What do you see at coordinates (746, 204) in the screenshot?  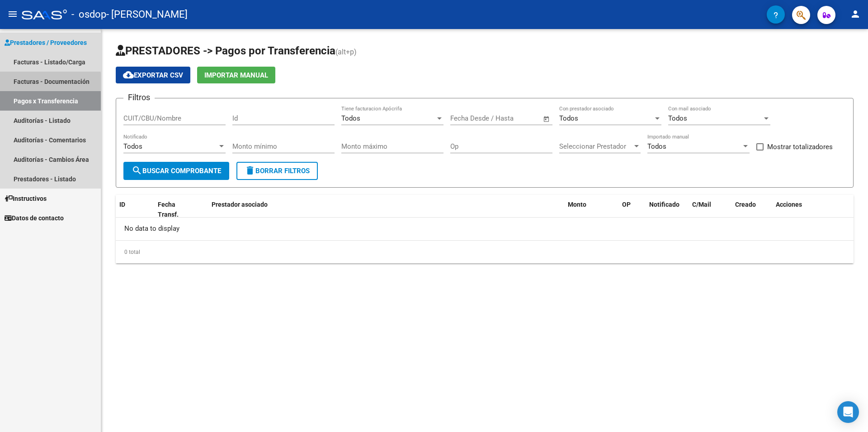 I see `span: Creado` at bounding box center [746, 204].